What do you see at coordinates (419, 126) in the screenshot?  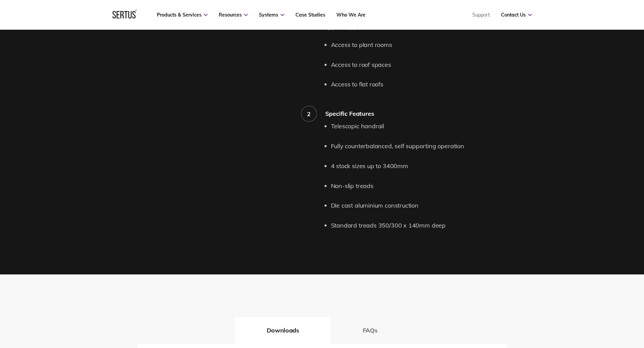 I see `li: Telescopic handrail` at bounding box center [419, 126].